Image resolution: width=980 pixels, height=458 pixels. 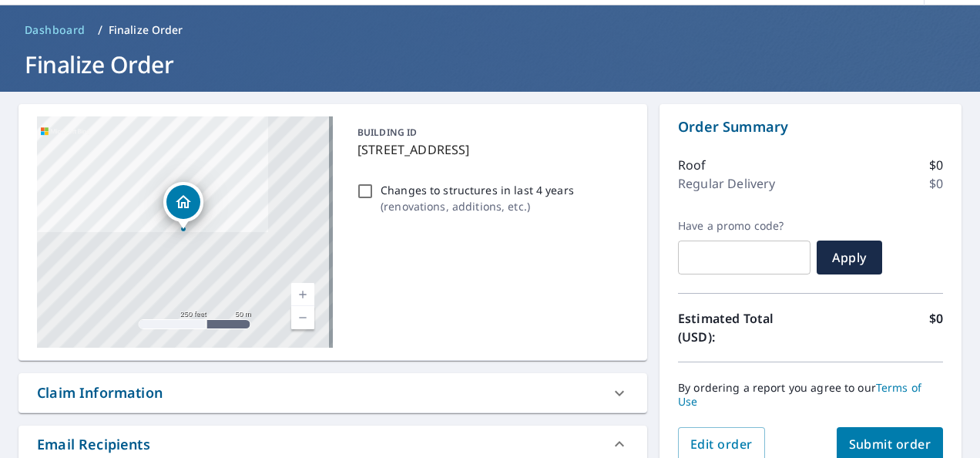 What do you see at coordinates (55, 30) in the screenshot?
I see `a: Dashboard` at bounding box center [55, 30].